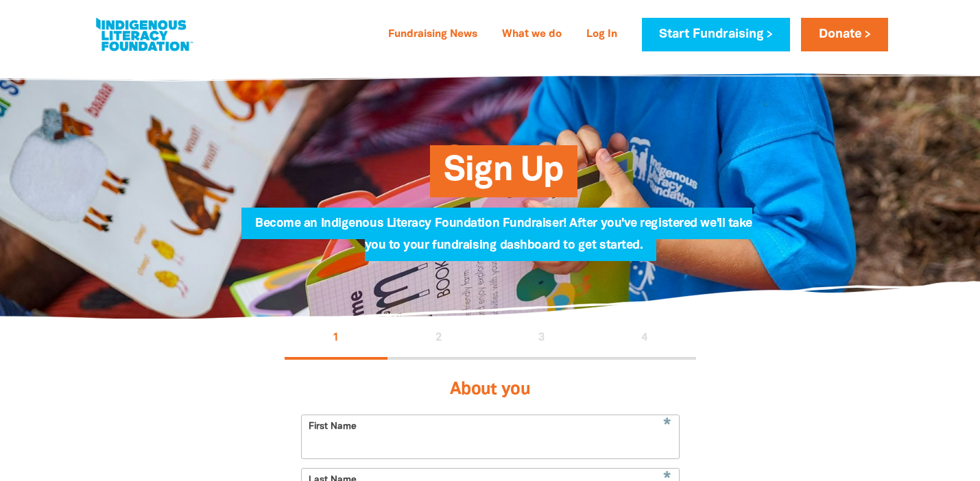 This screenshot has height=481, width=980. Describe the element at coordinates (503, 239) in the screenshot. I see `span: Become an Indigenous Literacy Foundation Fundraiser! After you've registered we'll take you to yo...` at that location.